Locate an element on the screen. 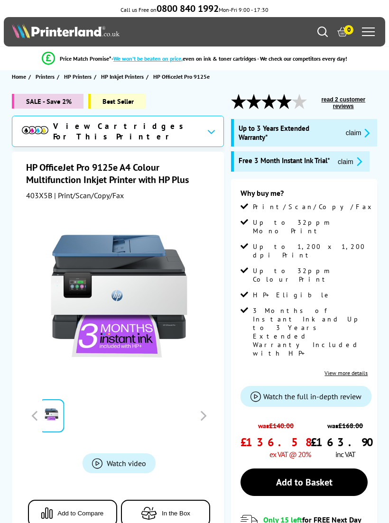 Image resolution: width=389 pixels, height=523 pixels. span: HP+ Eligible is located at coordinates (292, 295).